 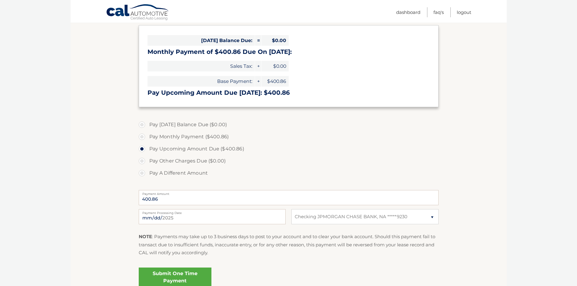 What do you see at coordinates (289, 245) in the screenshot?
I see `p: : Payments may take up to 3 business days to post to your account and to clear your bank account....` at bounding box center [289, 245].